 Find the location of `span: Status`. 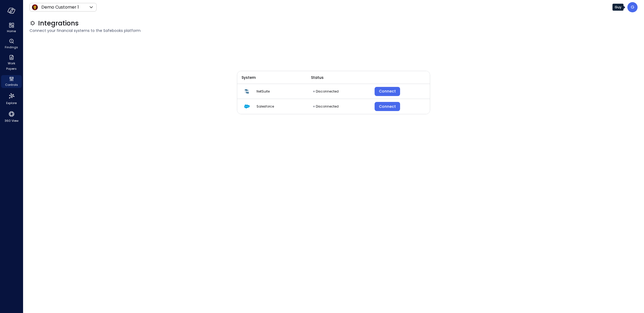

span: Status is located at coordinates (317, 77).